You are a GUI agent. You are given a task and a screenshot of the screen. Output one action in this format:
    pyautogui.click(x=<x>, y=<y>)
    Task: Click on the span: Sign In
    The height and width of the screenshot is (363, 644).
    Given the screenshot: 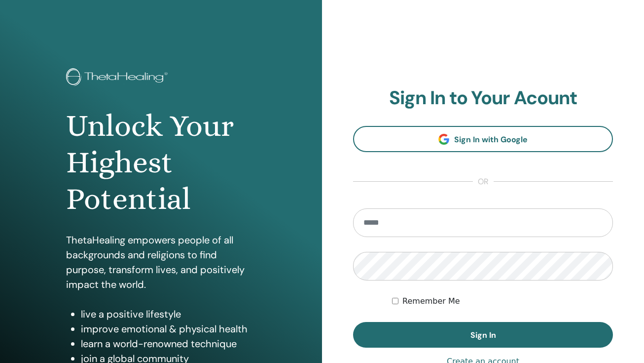 What is the action you would take?
    pyautogui.click(x=483, y=335)
    